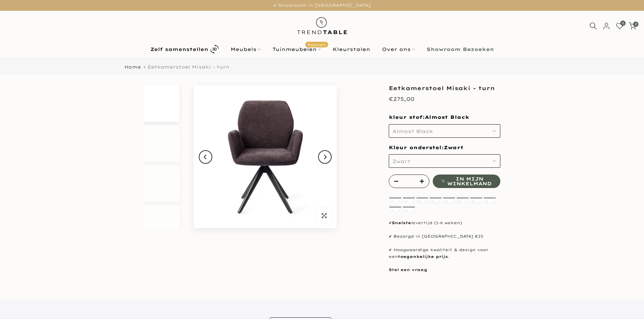 This screenshot has width=644, height=319. What do you see at coordinates (469, 182) in the screenshot?
I see `span: In mijn winkelmand` at bounding box center [469, 182].